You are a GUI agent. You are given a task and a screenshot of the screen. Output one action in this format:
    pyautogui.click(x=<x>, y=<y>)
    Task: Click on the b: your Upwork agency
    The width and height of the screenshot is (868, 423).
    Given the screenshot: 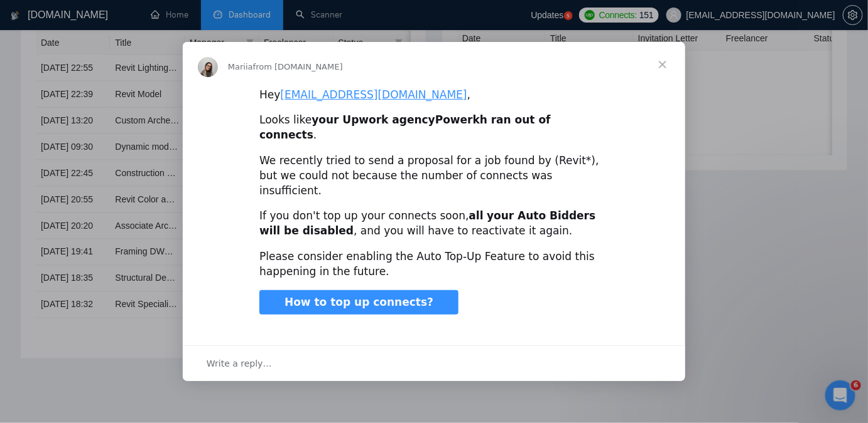 What is the action you would take?
    pyautogui.click(x=373, y=120)
    